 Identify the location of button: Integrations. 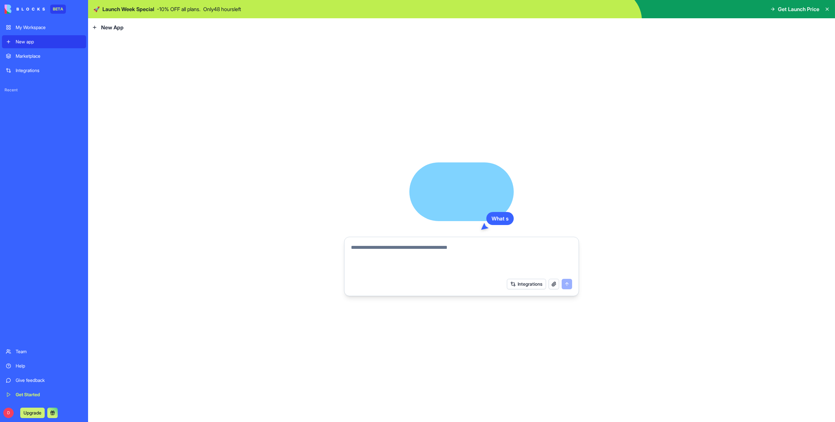
(526, 284).